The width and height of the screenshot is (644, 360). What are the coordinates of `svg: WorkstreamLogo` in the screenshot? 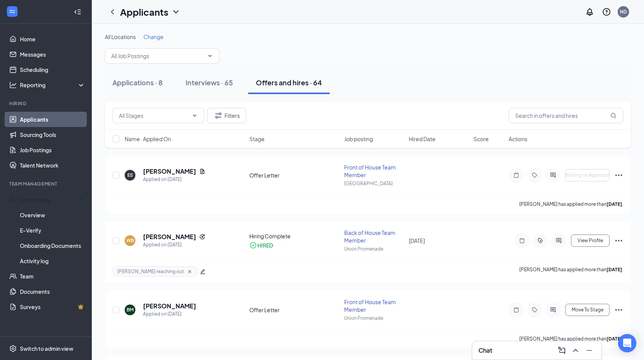 It's located at (12, 12).